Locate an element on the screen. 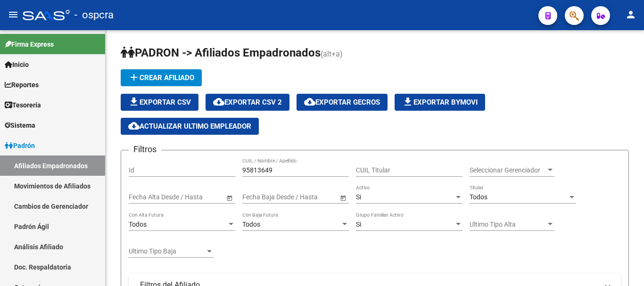  mat-icon: person is located at coordinates (631, 15).